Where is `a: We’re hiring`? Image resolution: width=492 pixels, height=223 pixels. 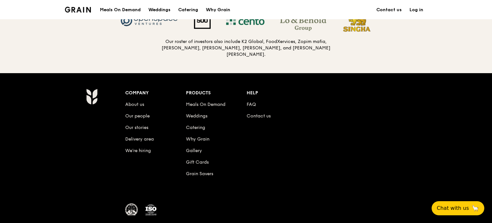
a: We’re hiring is located at coordinates (138, 151).